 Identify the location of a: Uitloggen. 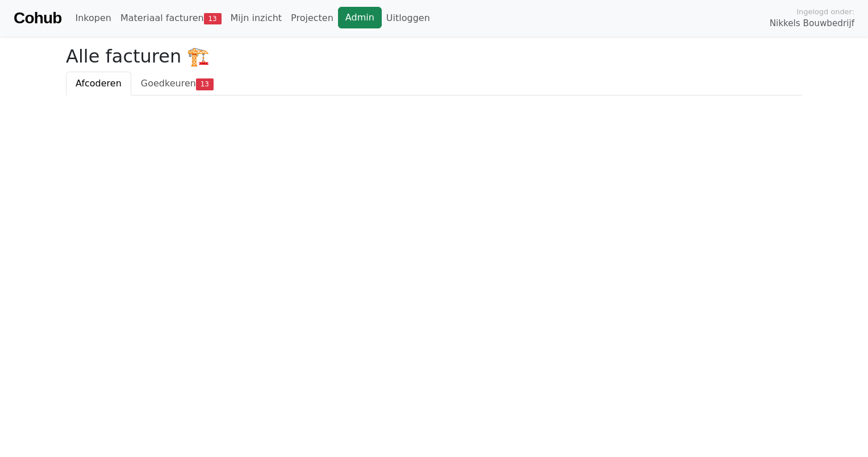
(408, 18).